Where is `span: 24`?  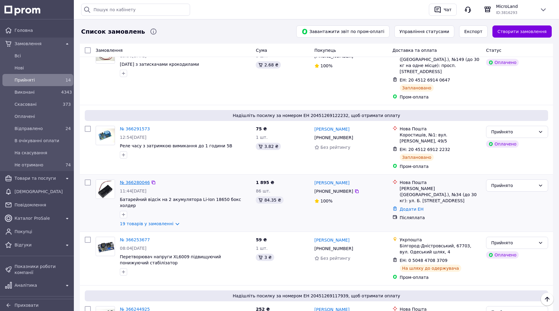 span: 24 is located at coordinates (68, 128).